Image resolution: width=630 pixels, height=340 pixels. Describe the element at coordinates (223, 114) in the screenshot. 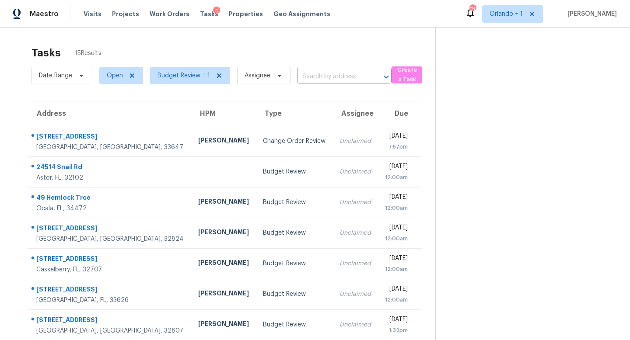

I see `th: HPM` at that location.